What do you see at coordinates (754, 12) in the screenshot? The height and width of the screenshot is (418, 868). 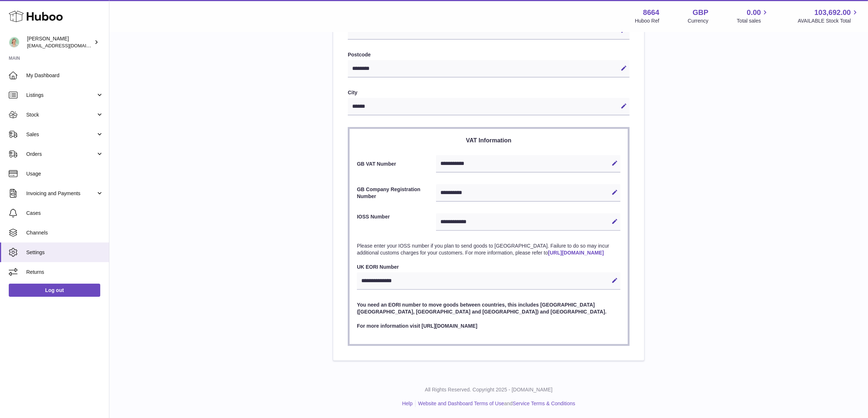 I see `span: 0.00` at bounding box center [754, 12].